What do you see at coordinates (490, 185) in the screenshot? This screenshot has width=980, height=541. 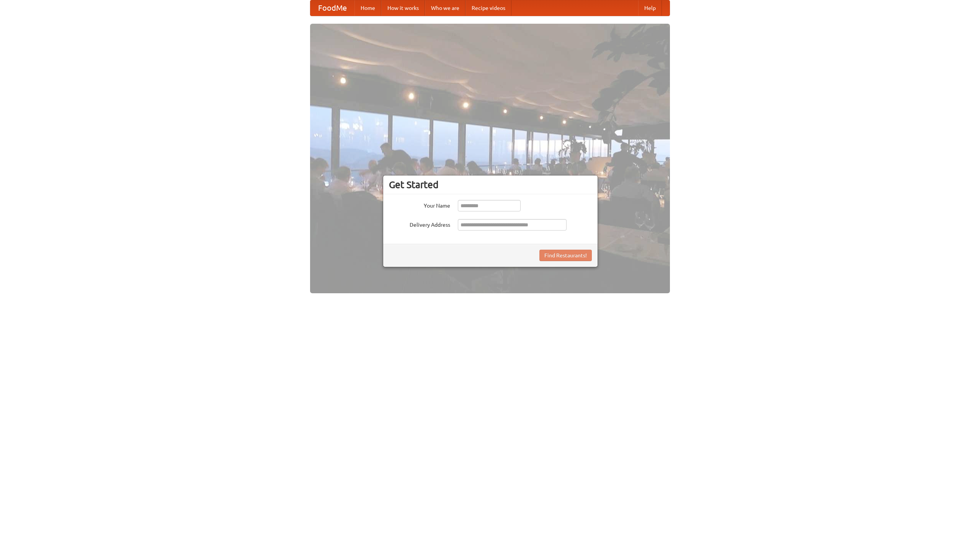 I see `h3: Get Started` at bounding box center [490, 185].